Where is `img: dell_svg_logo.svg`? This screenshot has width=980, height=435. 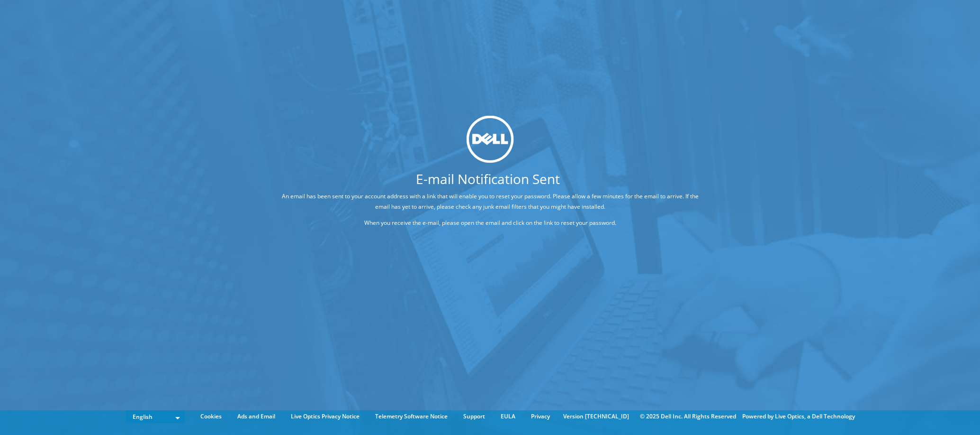 img: dell_svg_logo.svg is located at coordinates (490, 139).